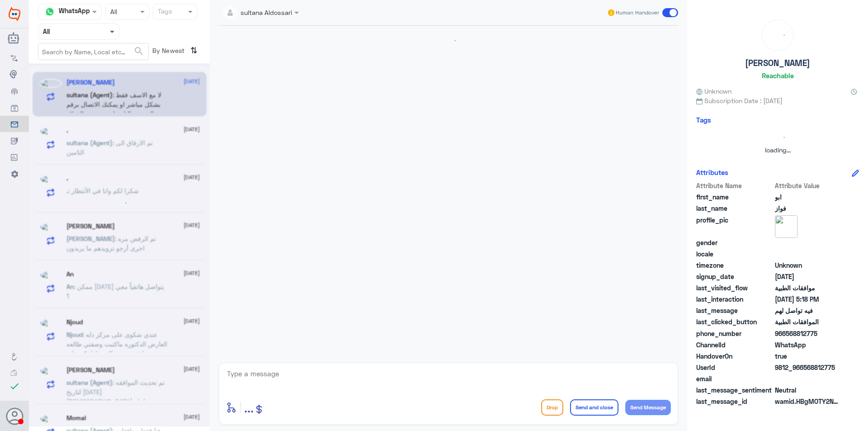  Describe the element at coordinates (808, 310) in the screenshot. I see `span: فيه تواصل لهم` at that location.